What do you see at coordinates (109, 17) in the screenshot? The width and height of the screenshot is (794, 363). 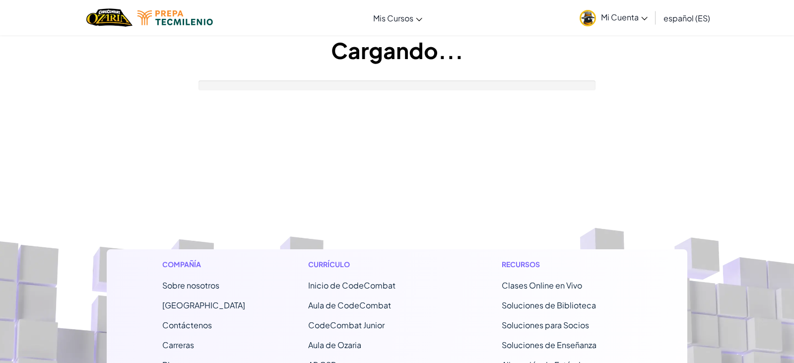 I see `img: Home` at bounding box center [109, 17].